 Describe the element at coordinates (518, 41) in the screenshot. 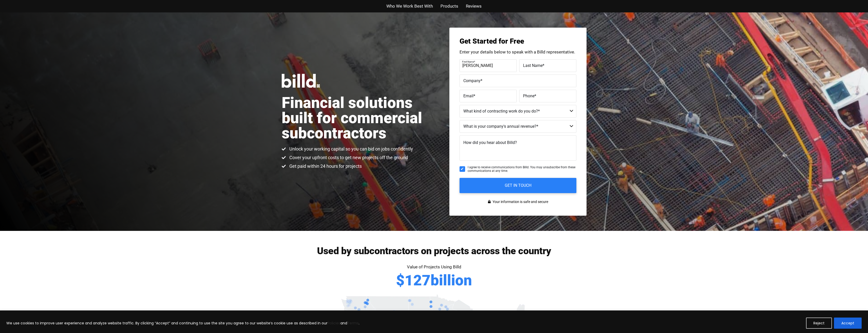

I see `h3: Get Started for Free` at that location.